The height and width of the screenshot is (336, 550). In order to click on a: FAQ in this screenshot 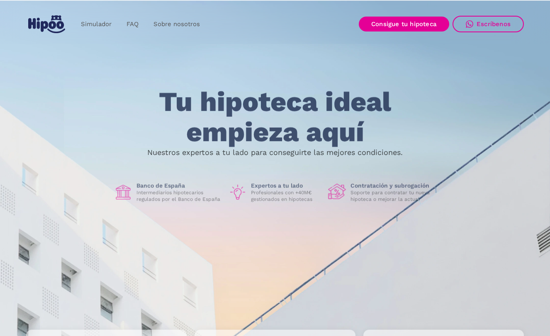, I will do `click(132, 24)`.